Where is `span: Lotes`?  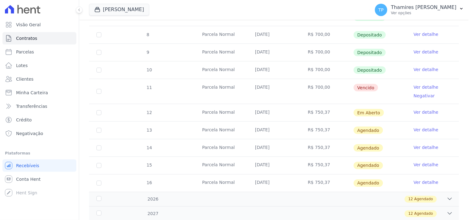
span: Lotes is located at coordinates (22, 66).